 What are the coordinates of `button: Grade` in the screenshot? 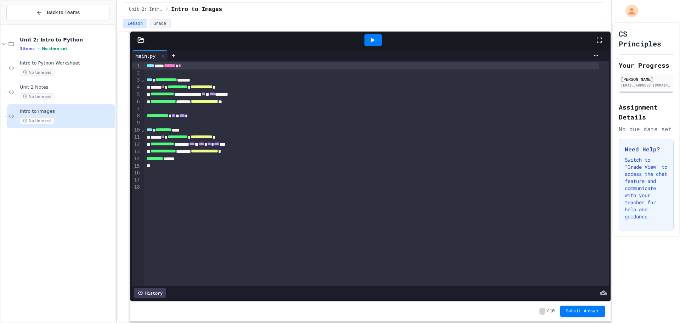 It's located at (160, 24).